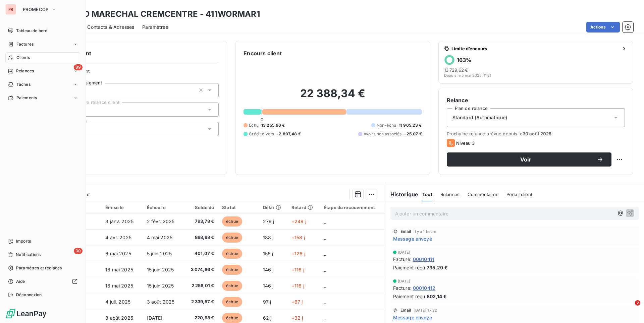 This screenshot has height=323, width=644. Describe the element at coordinates (637, 303) in the screenshot. I see `span: 2` at that location.